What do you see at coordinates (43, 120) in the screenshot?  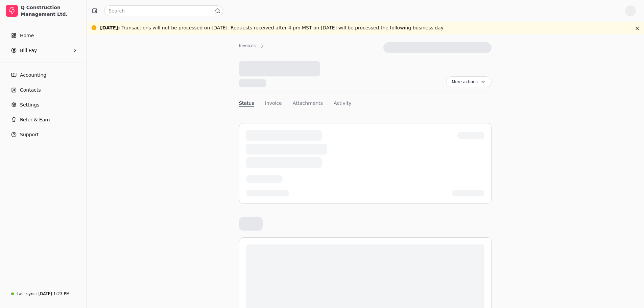 I see `button: Refer & Earn` at bounding box center [43, 120].